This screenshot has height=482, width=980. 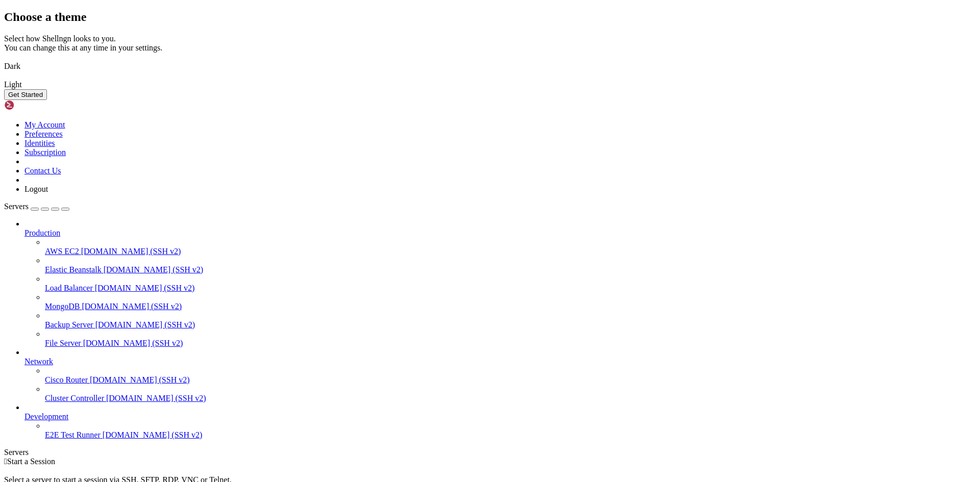 I want to click on li: Production, so click(x=500, y=284).